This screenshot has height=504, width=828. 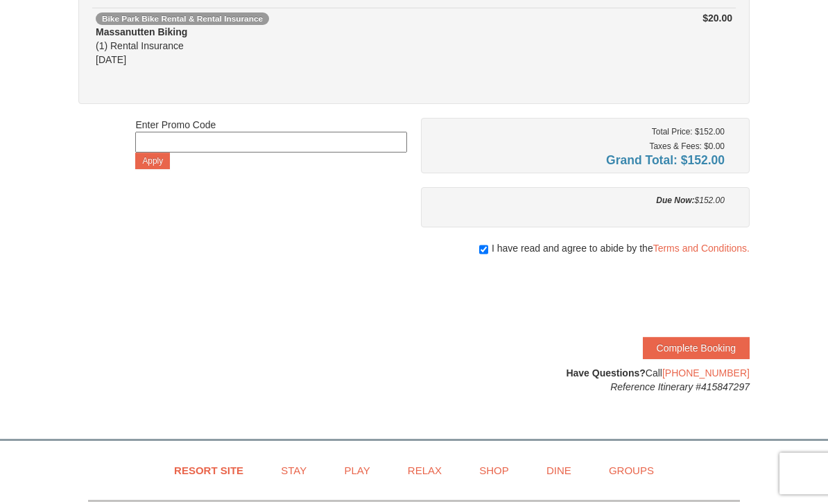 What do you see at coordinates (680, 387) in the screenshot?
I see `em: Reference Itinerary #415847297` at bounding box center [680, 387].